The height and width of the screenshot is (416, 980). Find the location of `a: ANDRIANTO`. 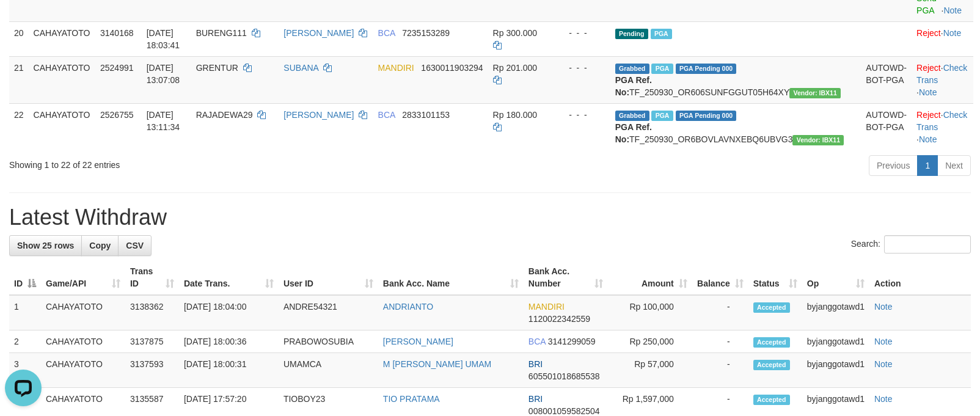

a: ANDRIANTO is located at coordinates (408, 307).